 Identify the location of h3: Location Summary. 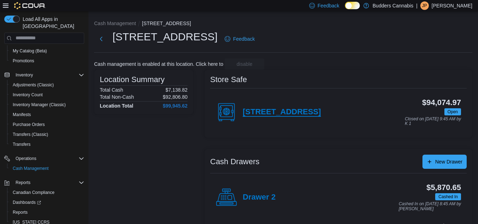
(132, 80).